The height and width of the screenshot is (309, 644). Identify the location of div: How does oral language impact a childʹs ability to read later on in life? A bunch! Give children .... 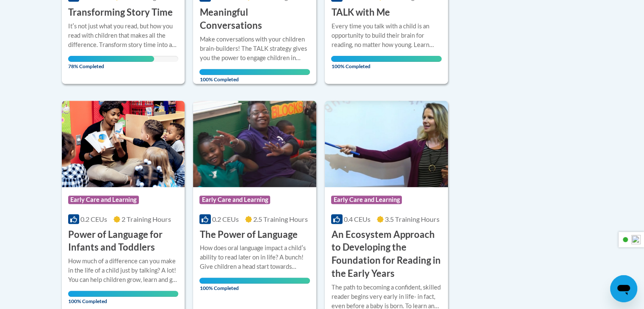
(255, 257).